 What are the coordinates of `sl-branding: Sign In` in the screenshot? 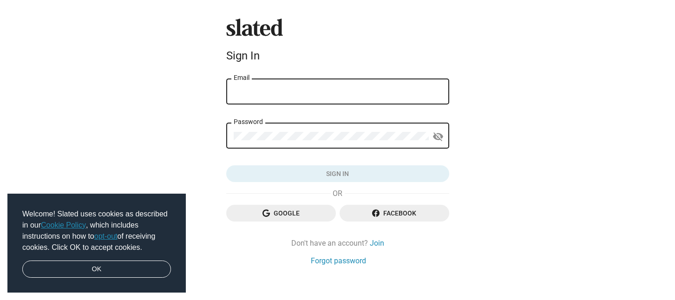 It's located at (338, 42).